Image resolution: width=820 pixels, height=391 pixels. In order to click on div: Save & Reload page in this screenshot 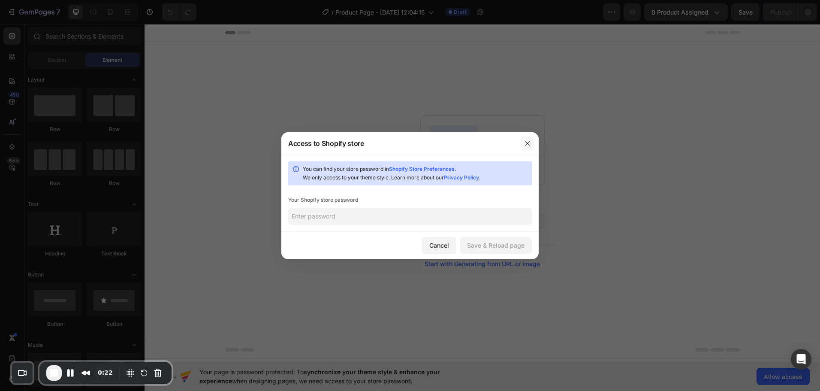, I will do `click(496, 245)`.